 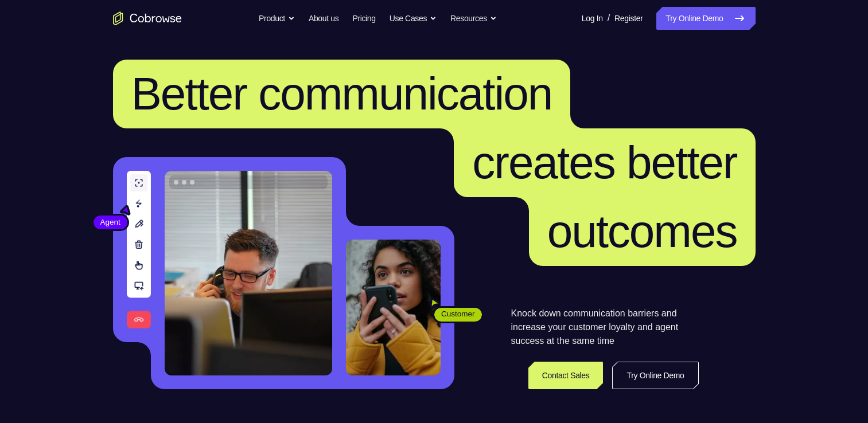 I want to click on a: Contact Sales, so click(x=566, y=375).